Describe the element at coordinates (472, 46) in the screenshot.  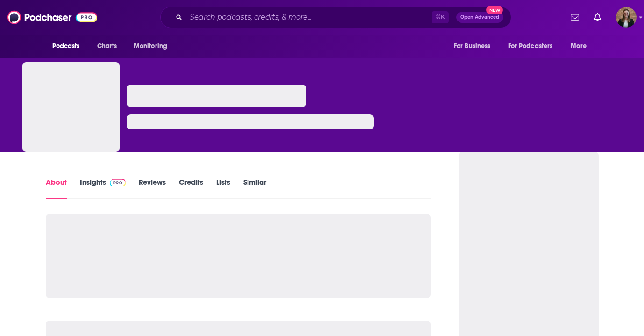
I see `span: For Business` at that location.